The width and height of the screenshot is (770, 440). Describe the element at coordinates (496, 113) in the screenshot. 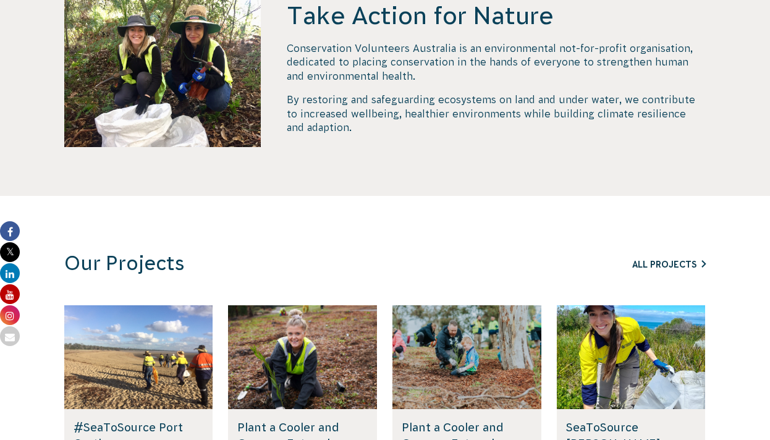

I see `p: By restoring and safeguarding ecosystems on land and under water, we contribute to increased well...` at that location.